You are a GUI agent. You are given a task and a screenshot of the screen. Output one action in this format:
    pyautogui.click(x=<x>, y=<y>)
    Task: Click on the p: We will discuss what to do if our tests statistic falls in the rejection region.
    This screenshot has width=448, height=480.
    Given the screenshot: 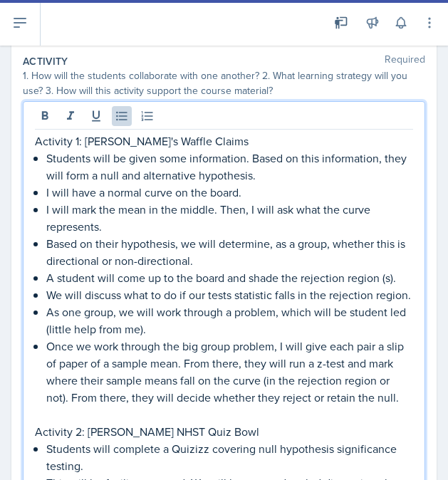 What is the action you would take?
    pyautogui.click(x=230, y=295)
    